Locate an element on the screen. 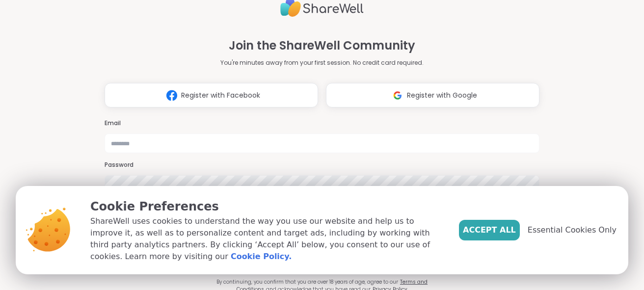  span: By continuing, you confirm that you are over 18 years of age, agree to our is located at coordinates (308, 281).